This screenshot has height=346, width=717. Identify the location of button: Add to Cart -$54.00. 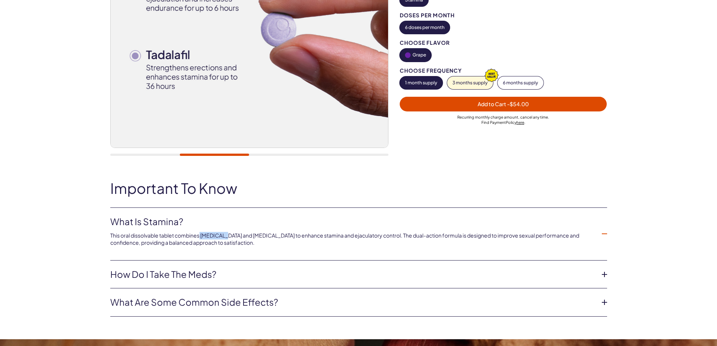
(504, 104).